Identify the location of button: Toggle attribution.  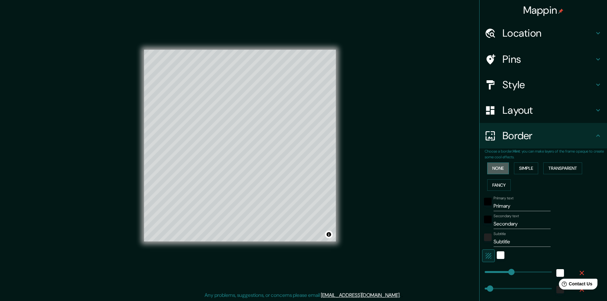
(329, 234).